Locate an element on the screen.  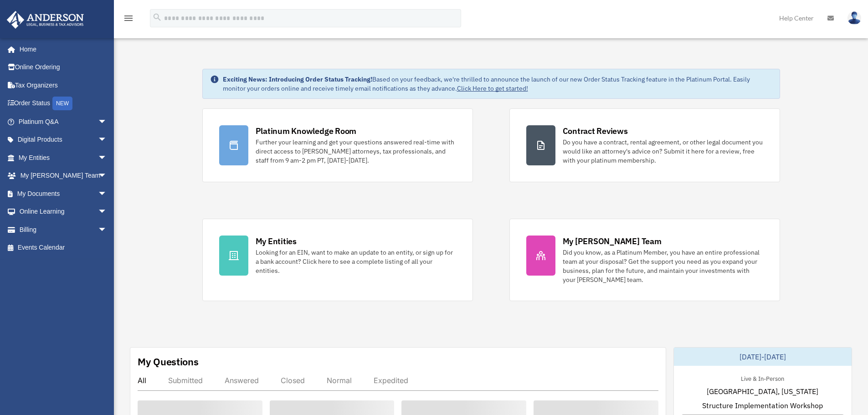
div: Normal is located at coordinates (339, 381).